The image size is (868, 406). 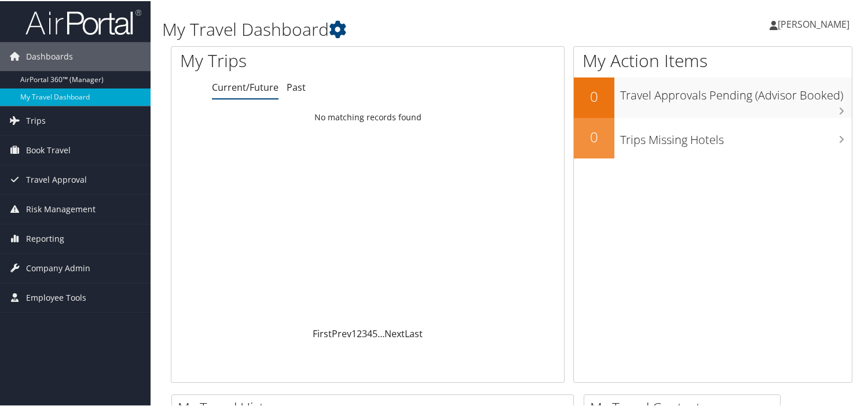 I want to click on h1: My Action Items, so click(x=713, y=59).